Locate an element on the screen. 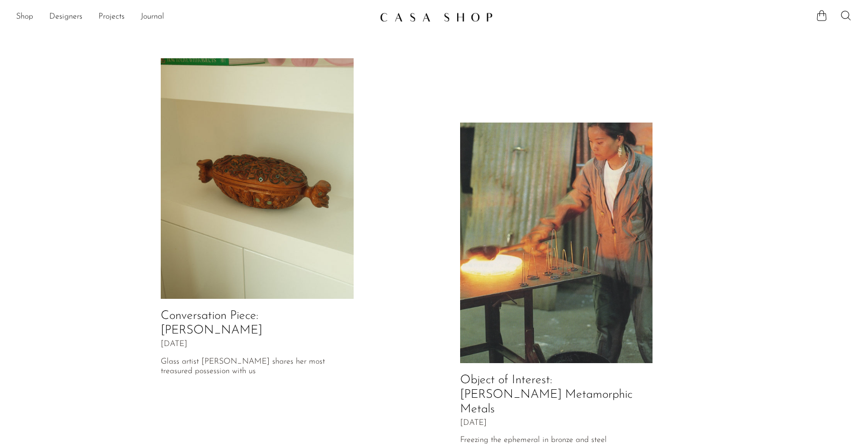 This screenshot has height=448, width=868. img: Object of Interest: Izabel Lam's Metamorphic Metals is located at coordinates (557, 243).